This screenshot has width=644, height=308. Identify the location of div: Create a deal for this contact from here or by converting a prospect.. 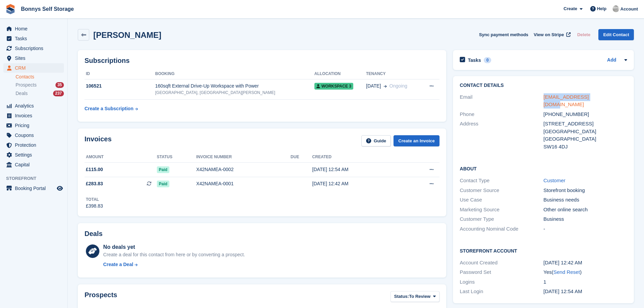
(174, 255).